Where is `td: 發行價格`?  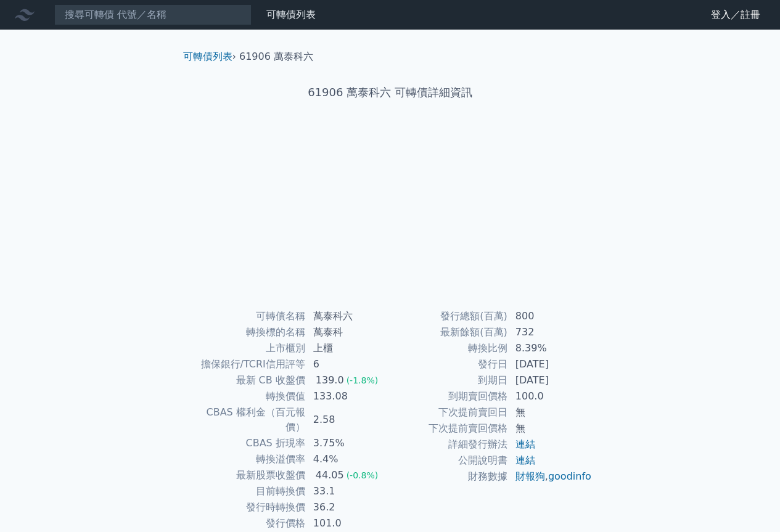 td: 發行價格 is located at coordinates (246, 524).